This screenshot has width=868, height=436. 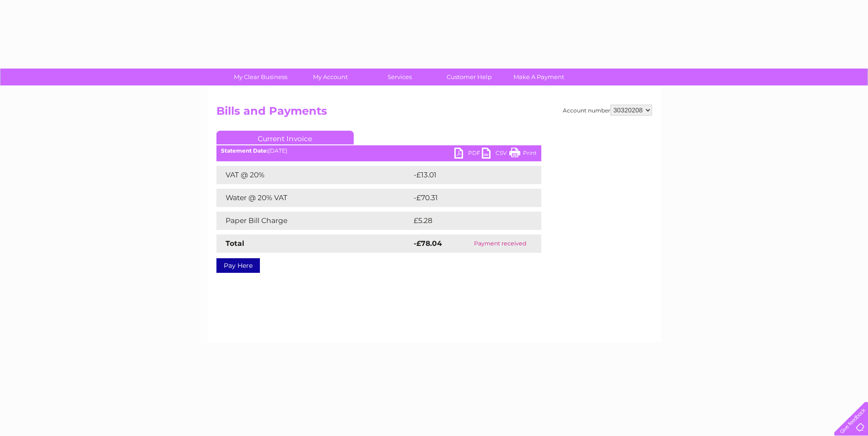 I want to click on td: Paper Bill Charge, so click(x=314, y=221).